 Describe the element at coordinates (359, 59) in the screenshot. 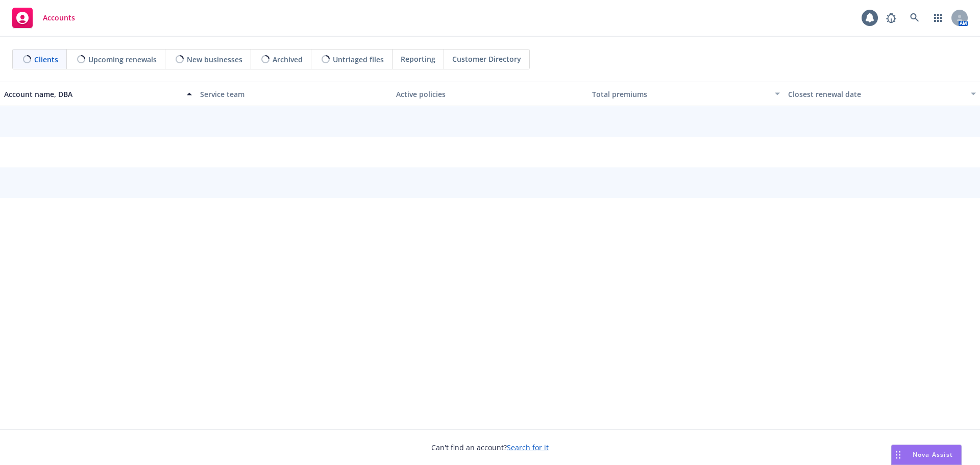

I see `span: Untriaged files` at that location.